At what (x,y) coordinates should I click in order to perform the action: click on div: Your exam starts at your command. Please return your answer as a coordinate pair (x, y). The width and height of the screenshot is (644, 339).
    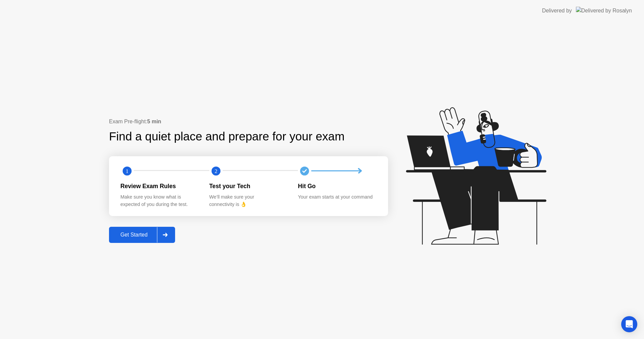
    Looking at the image, I should click on (337, 197).